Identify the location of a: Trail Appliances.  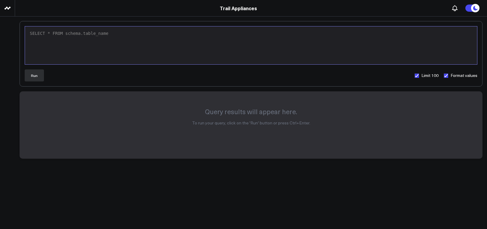
(238, 8).